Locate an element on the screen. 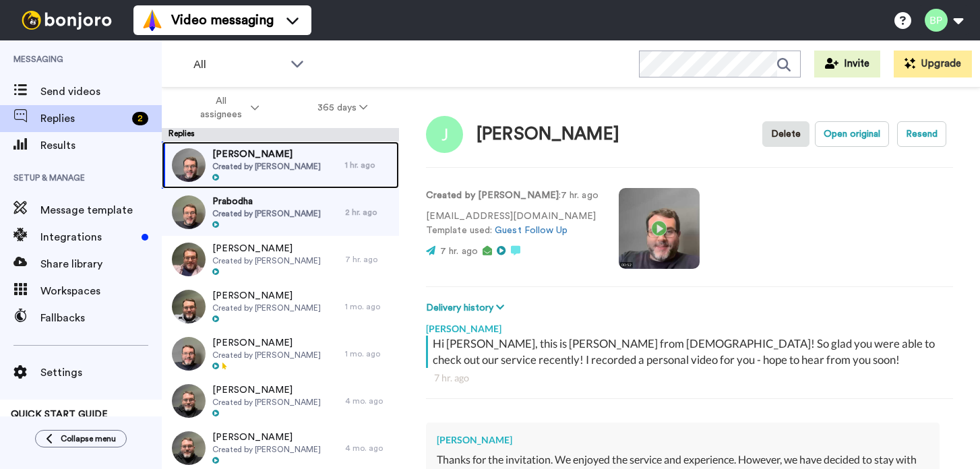 This screenshot has width=980, height=469. img: 60ffcedb-d69f-4023-a8f7-40658d4c90c4-thumb.jpg is located at coordinates (189, 448).